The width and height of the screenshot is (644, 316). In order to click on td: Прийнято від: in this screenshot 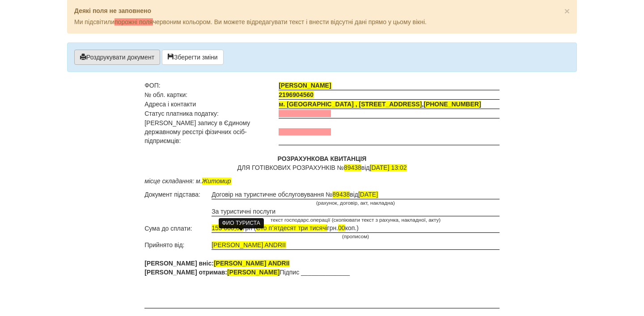, I will do `click(178, 245)`.